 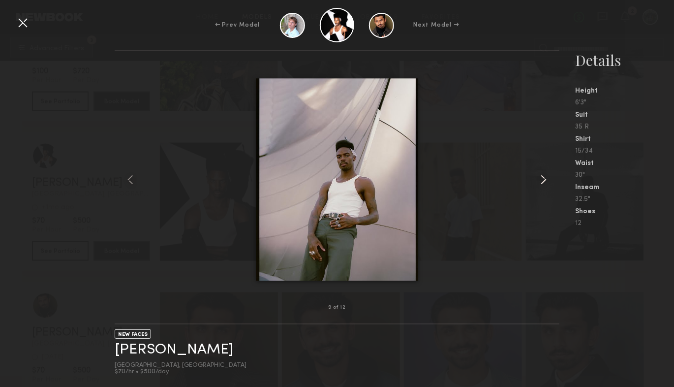 What do you see at coordinates (625, 199) in the screenshot?
I see `div: 32.5"` at bounding box center [625, 199].